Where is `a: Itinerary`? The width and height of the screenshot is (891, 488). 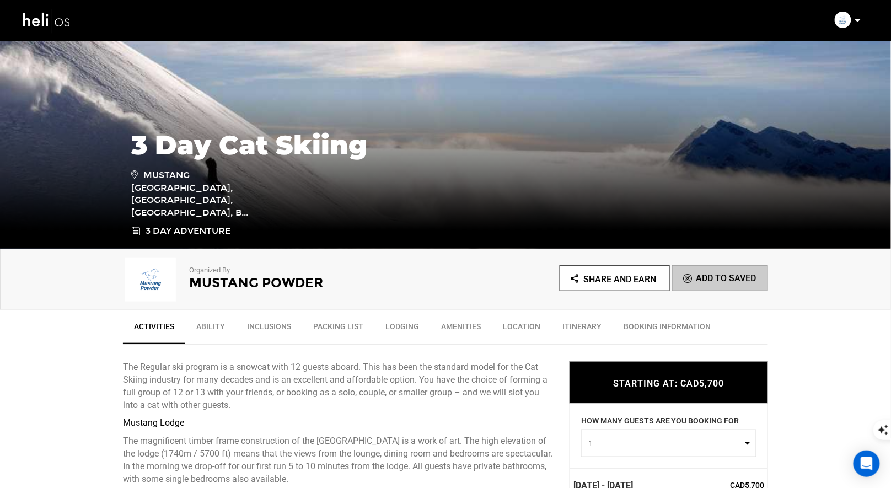 a: Itinerary is located at coordinates (582, 329).